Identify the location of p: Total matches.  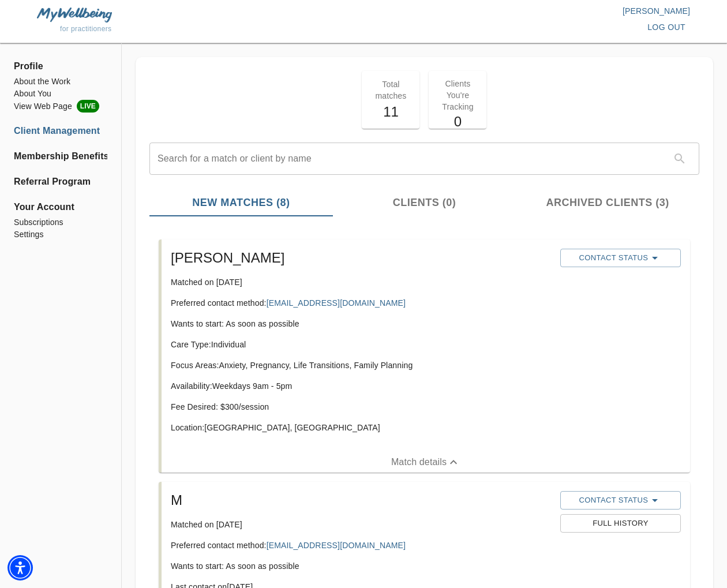
(391, 90).